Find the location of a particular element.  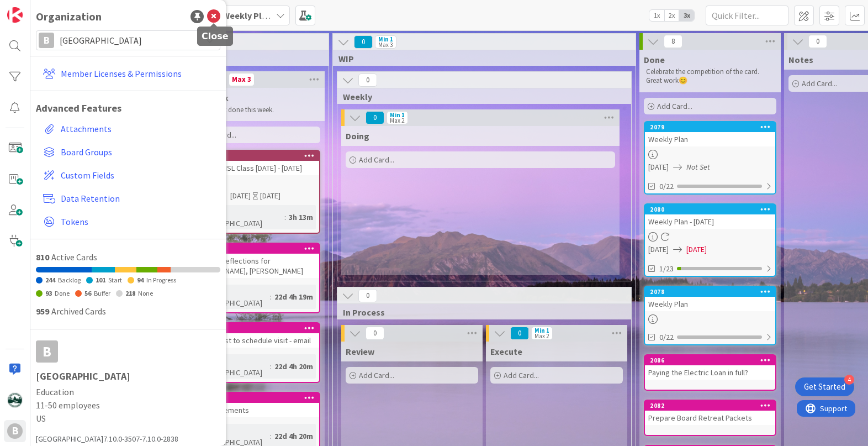

div: call Amtrust to schedule visit - email is located at coordinates (254, 341).